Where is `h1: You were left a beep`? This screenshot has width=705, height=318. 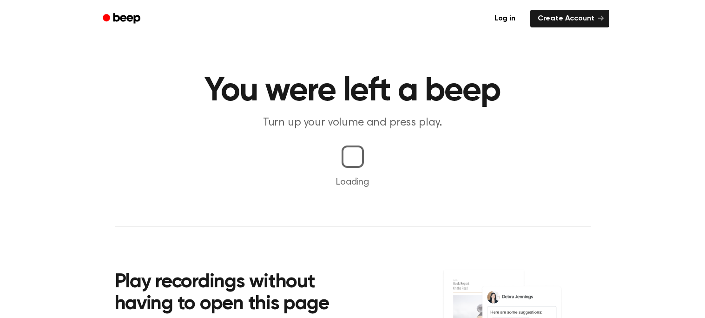 h1: You were left a beep is located at coordinates (353, 91).